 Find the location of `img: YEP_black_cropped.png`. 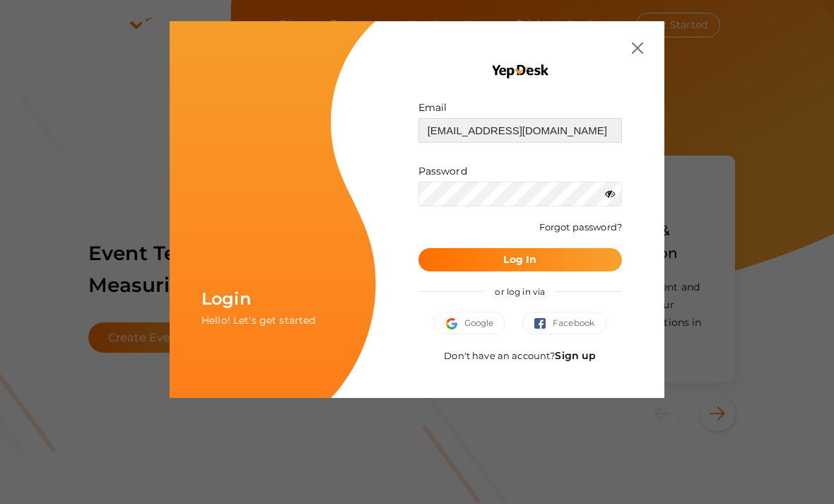

img: YEP_black_cropped.png is located at coordinates (520, 71).